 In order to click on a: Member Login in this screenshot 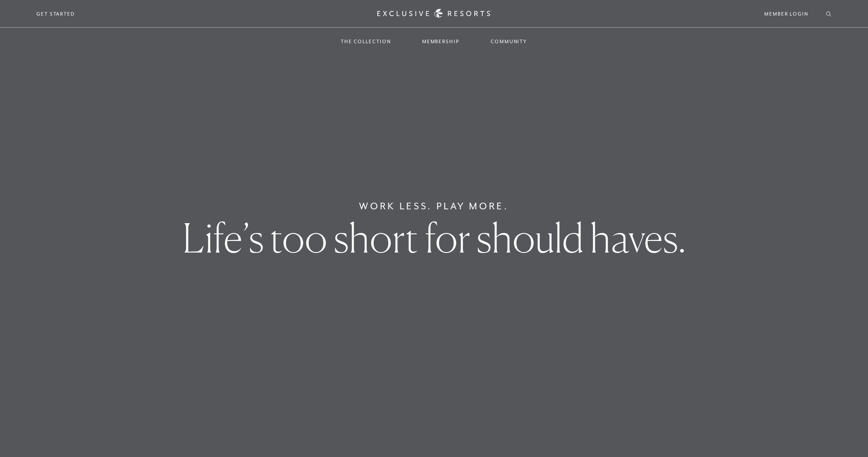, I will do `click(786, 14)`.